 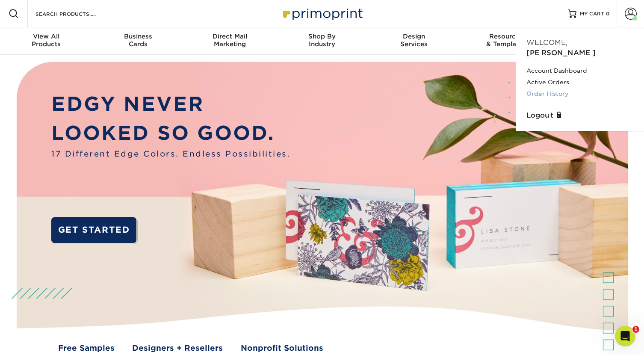 What do you see at coordinates (580, 115) in the screenshot?
I see `a: Logout` at bounding box center [580, 115].